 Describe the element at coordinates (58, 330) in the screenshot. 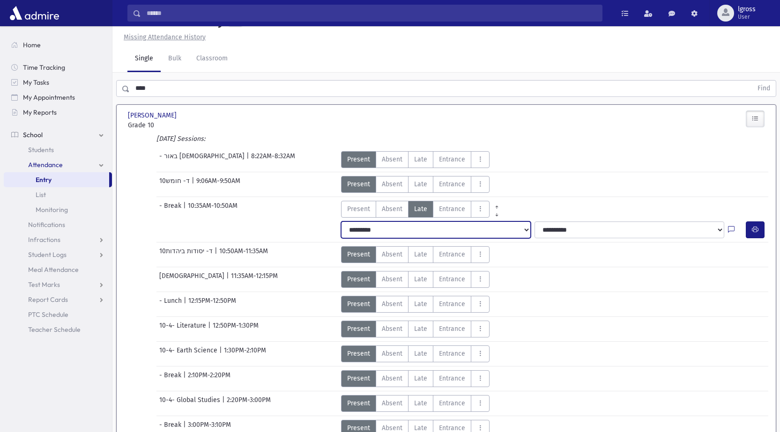

I see `a: Teacher Schedule` at that location.